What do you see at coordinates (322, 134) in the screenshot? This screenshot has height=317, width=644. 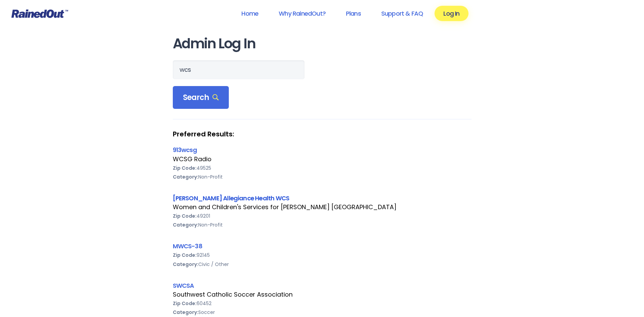 I see `strong: Preferred Results:` at bounding box center [322, 134].